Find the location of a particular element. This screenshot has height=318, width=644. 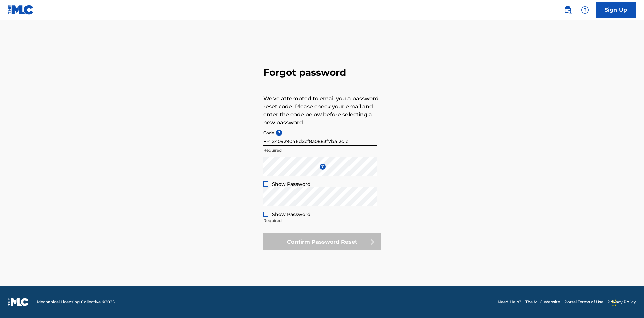

div: Help is located at coordinates (585, 10).